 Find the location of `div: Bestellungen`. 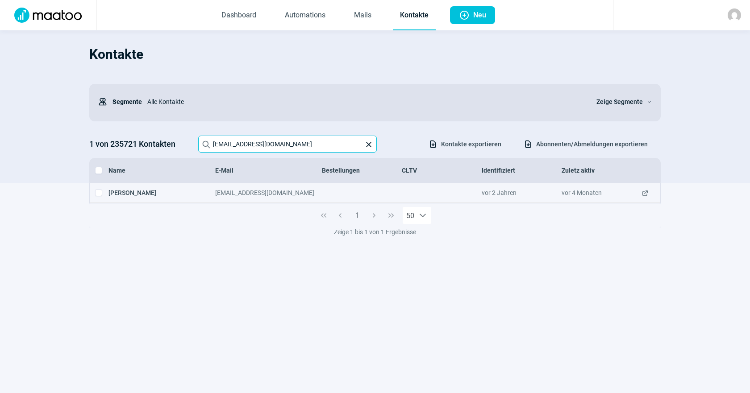

div: Bestellungen is located at coordinates (362, 171).